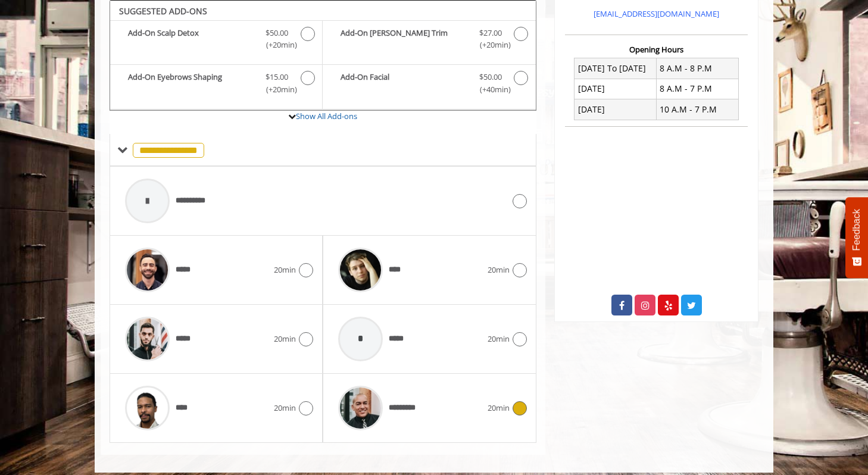 The height and width of the screenshot is (475, 868). Describe the element at coordinates (326, 116) in the screenshot. I see `a: Show All Add-ons` at that location.